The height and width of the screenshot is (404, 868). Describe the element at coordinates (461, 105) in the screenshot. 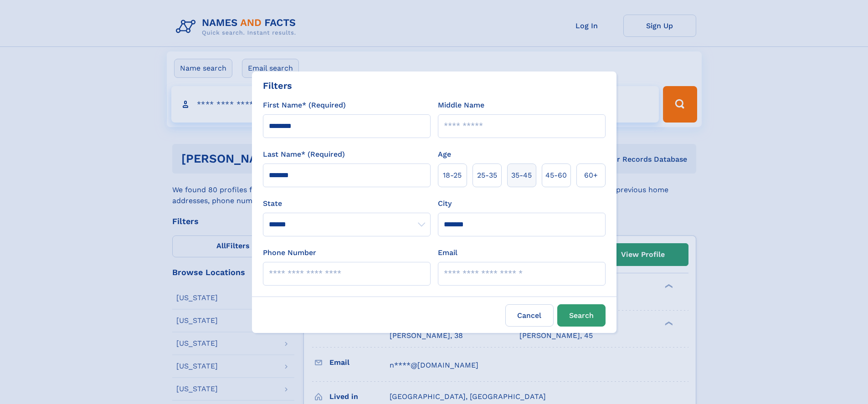

I see `label: Middle Name` at that location.